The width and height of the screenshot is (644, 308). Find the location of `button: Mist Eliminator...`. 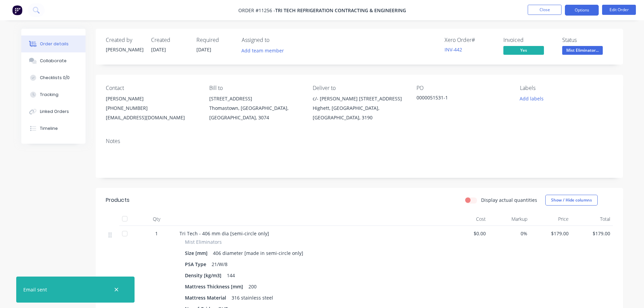

button: Mist Eliminator... is located at coordinates (582, 51).